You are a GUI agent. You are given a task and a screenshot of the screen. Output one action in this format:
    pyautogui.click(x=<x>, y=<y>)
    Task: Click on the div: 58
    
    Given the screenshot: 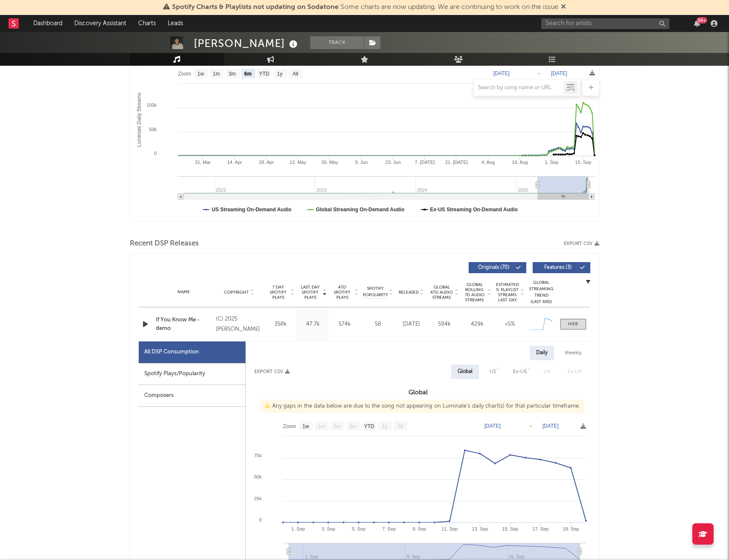 What is the action you would take?
    pyautogui.click(x=378, y=324)
    